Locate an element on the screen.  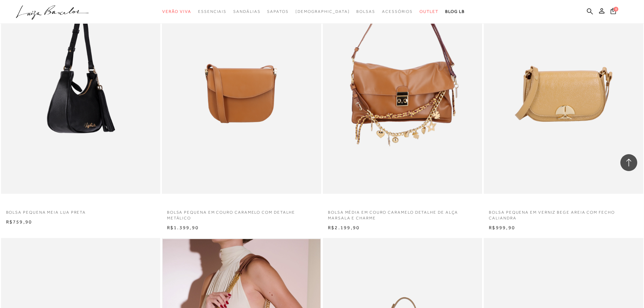
span: Acessórios is located at coordinates (397, 11).